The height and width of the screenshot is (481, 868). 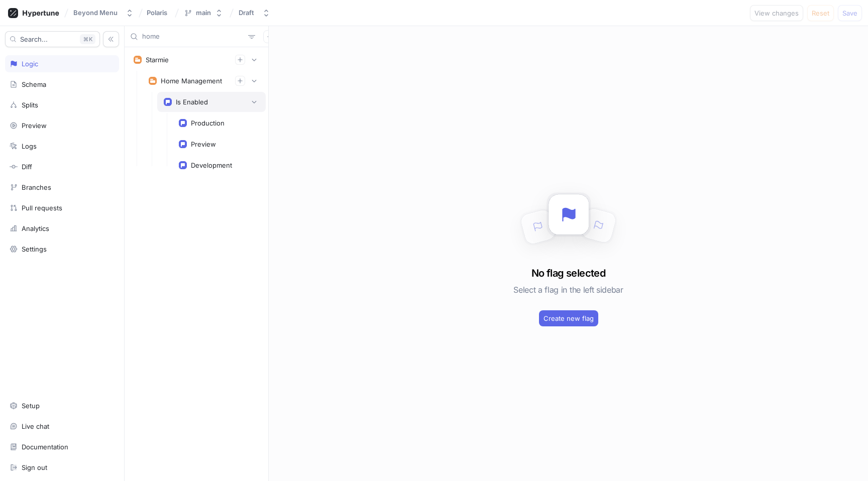 What do you see at coordinates (52, 39) in the screenshot?
I see `button: Search...K` at bounding box center [52, 39].